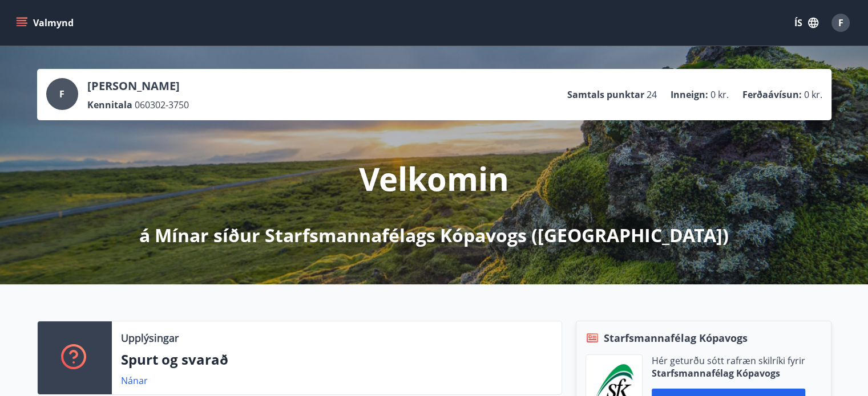 The image size is (868, 396). I want to click on p: Upplýsingar, so click(149, 338).